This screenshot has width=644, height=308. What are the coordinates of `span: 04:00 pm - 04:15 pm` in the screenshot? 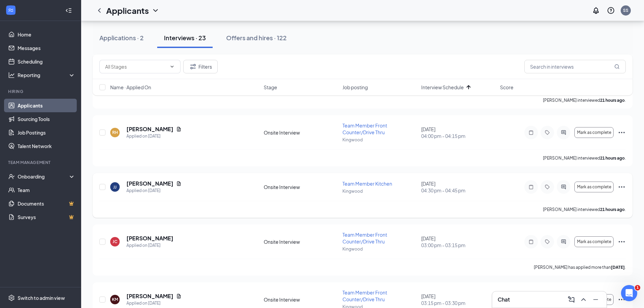 It's located at (458, 136).